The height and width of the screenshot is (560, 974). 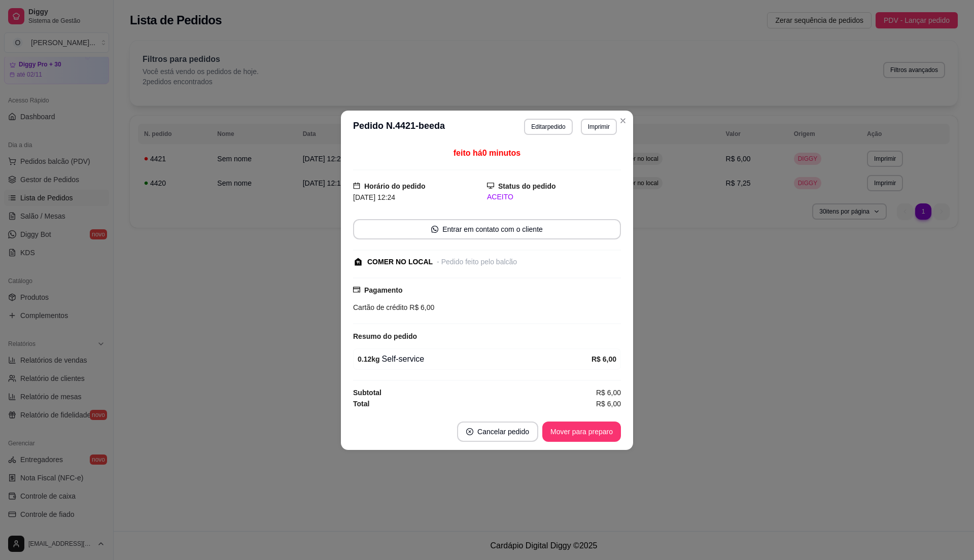 What do you see at coordinates (367, 393) in the screenshot?
I see `strong: Subtotal` at bounding box center [367, 393].